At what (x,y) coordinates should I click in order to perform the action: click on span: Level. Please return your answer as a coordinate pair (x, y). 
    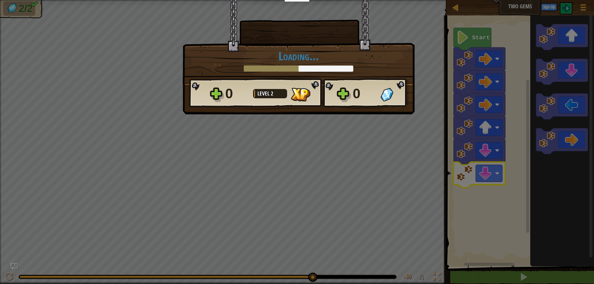
    Looking at the image, I should click on (264, 93).